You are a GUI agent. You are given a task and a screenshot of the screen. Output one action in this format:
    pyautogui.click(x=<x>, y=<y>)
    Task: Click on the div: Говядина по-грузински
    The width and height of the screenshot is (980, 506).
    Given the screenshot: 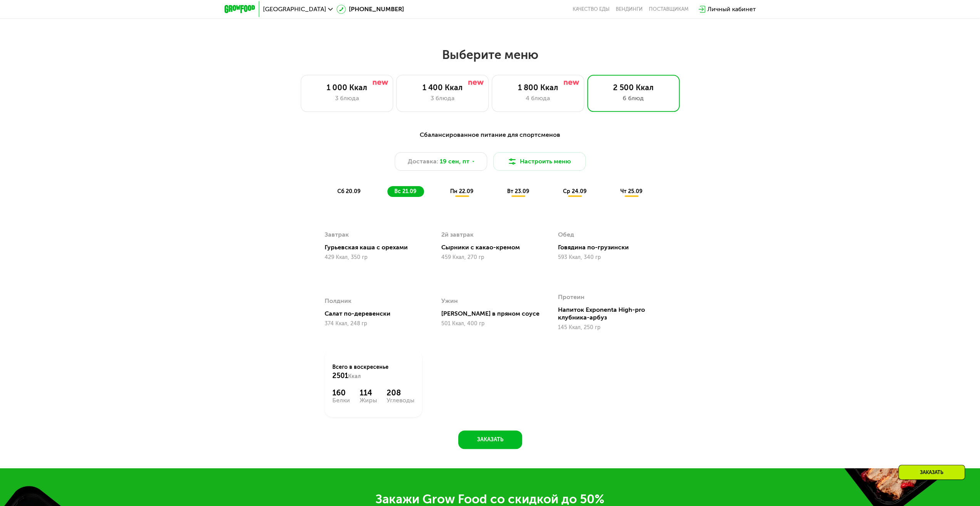 What is the action you would take?
    pyautogui.click(x=609, y=314)
    